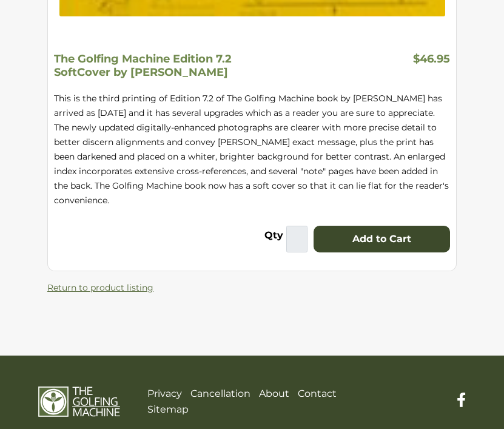 This screenshot has width=504, height=429. I want to click on a: Privacy, so click(165, 393).